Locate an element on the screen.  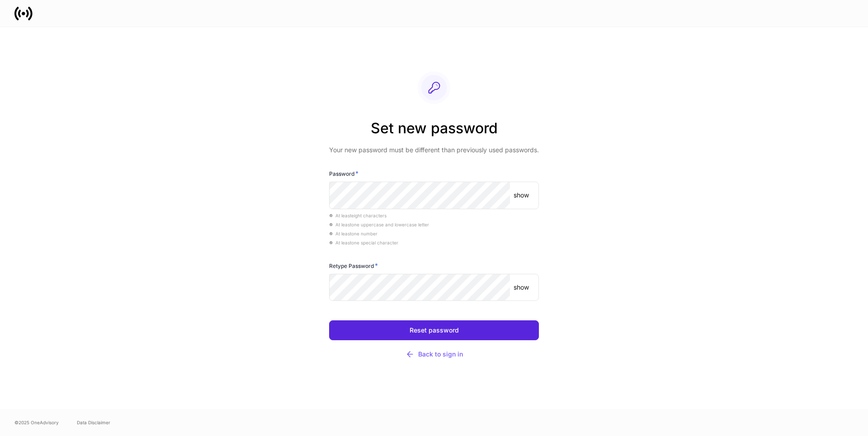
div: Reset password is located at coordinates (434, 330).